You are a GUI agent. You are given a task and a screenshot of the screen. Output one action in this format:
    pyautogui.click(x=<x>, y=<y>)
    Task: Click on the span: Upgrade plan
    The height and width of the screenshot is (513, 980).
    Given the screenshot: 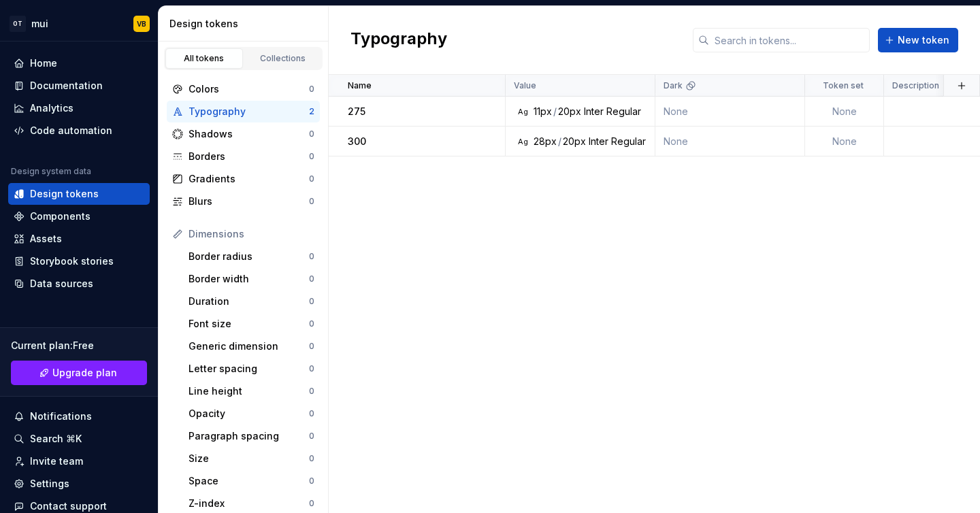 What is the action you would take?
    pyautogui.click(x=85, y=373)
    